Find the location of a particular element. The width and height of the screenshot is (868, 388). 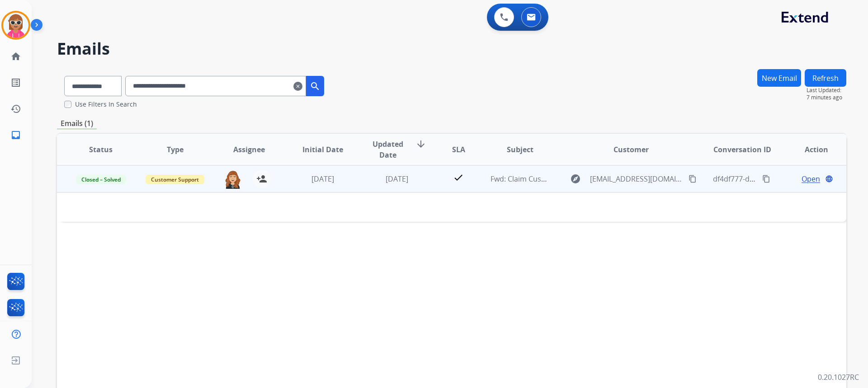

span: df4df777-d0cf-4491-839a-6961469ccfe1 is located at coordinates (779, 179).